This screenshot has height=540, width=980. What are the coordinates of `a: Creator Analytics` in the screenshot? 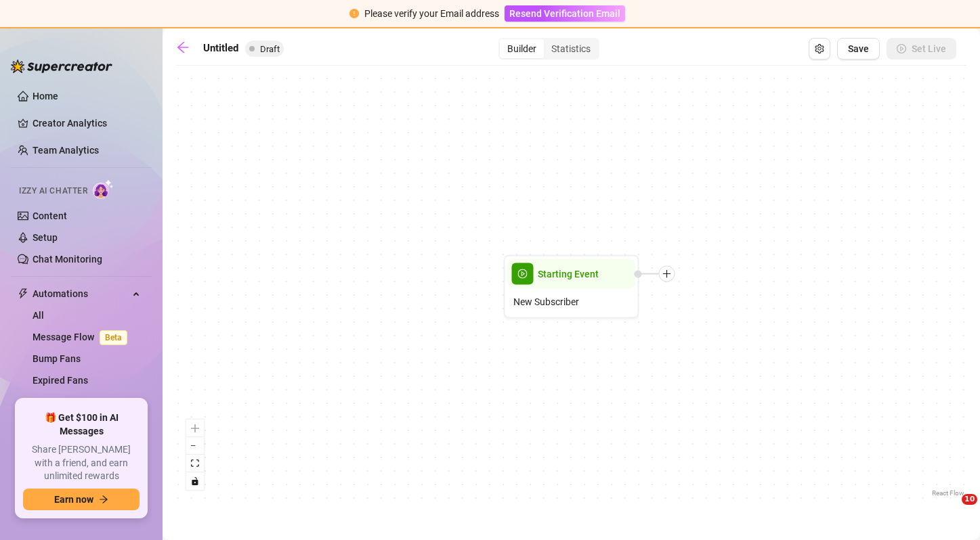 It's located at (87, 123).